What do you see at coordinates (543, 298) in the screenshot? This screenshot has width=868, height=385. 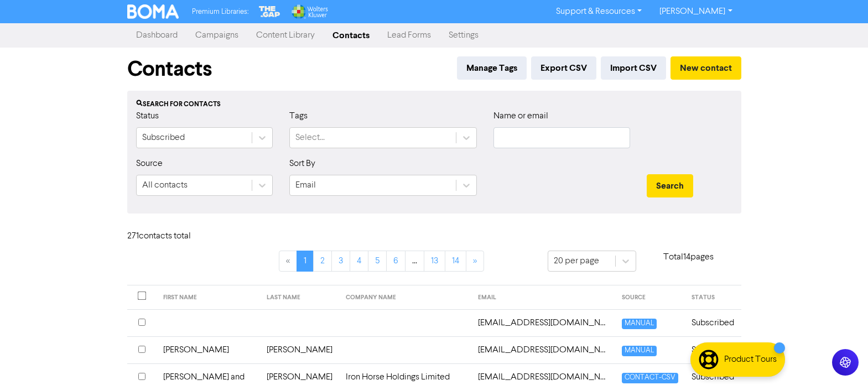 I see `th: EMAIL` at bounding box center [543, 298].